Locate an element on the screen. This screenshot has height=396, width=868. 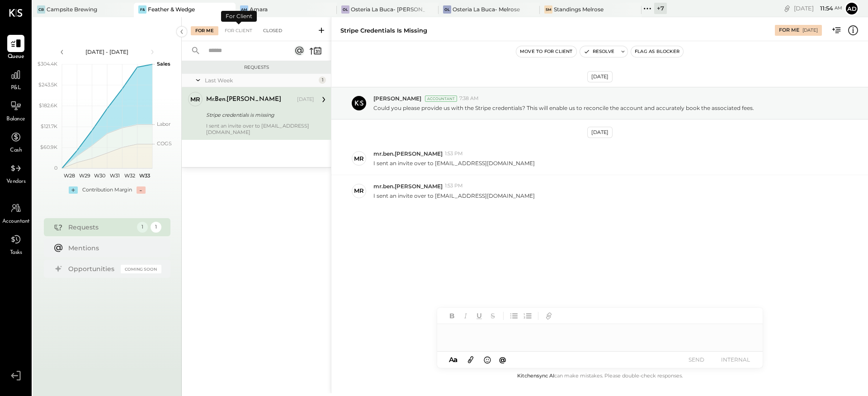
button: Aa is located at coordinates (453, 360).